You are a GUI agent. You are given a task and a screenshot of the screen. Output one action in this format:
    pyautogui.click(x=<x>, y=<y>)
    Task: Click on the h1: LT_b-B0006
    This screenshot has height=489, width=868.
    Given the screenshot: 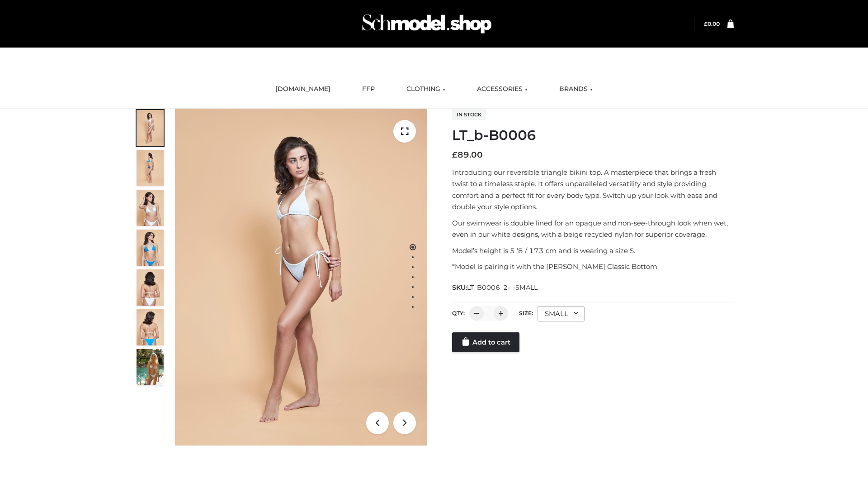 What is the action you would take?
    pyautogui.click(x=593, y=136)
    